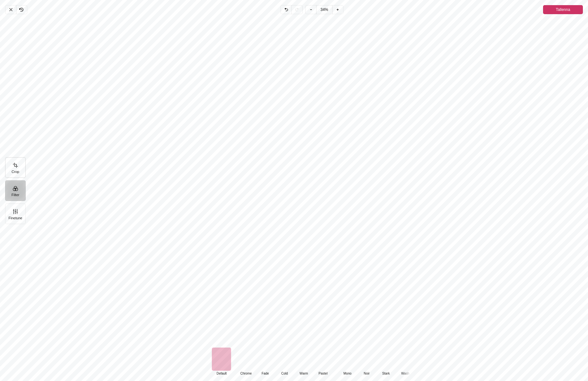  I want to click on button: 34%, so click(324, 10).